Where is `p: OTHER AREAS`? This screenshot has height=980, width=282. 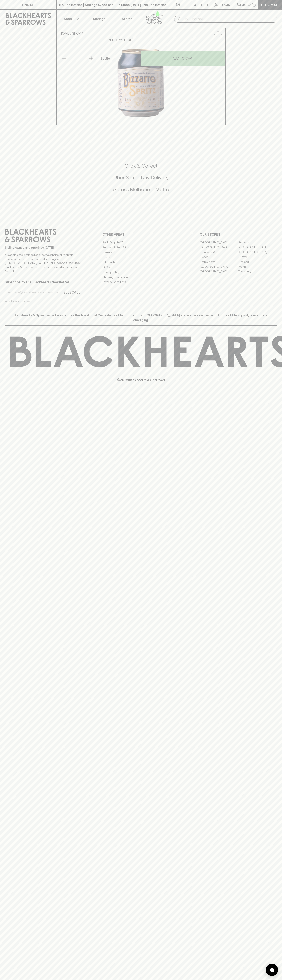 p: OTHER AREAS is located at coordinates (141, 235).